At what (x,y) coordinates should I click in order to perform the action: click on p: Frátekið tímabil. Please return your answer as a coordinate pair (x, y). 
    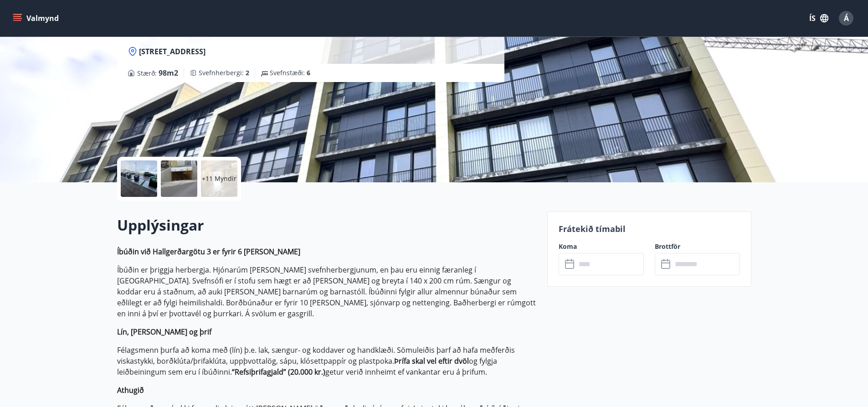
    Looking at the image, I should click on (649, 229).